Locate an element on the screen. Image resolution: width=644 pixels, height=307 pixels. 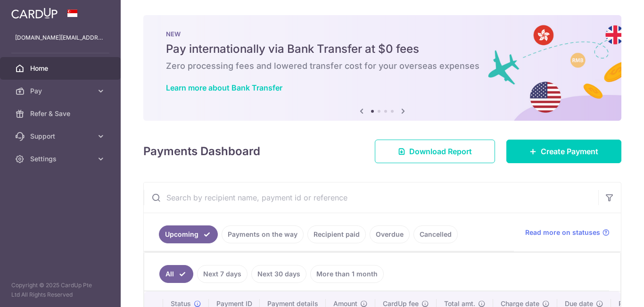
a: Overdue is located at coordinates (390, 234).